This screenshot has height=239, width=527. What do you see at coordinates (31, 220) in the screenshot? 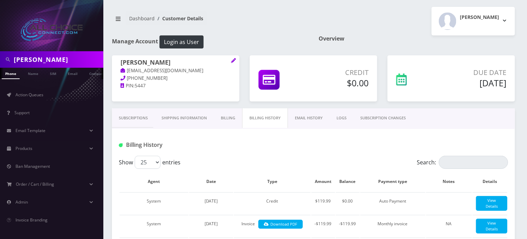
I see `span: Invoice Branding` at bounding box center [31, 220].